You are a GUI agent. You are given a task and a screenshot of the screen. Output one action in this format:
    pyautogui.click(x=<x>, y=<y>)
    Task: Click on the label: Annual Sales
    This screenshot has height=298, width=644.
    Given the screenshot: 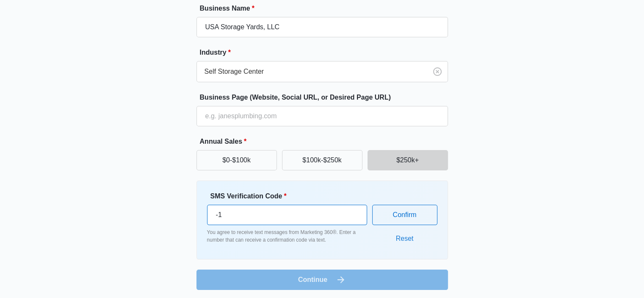 What is the action you would take?
    pyautogui.click(x=325, y=142)
    